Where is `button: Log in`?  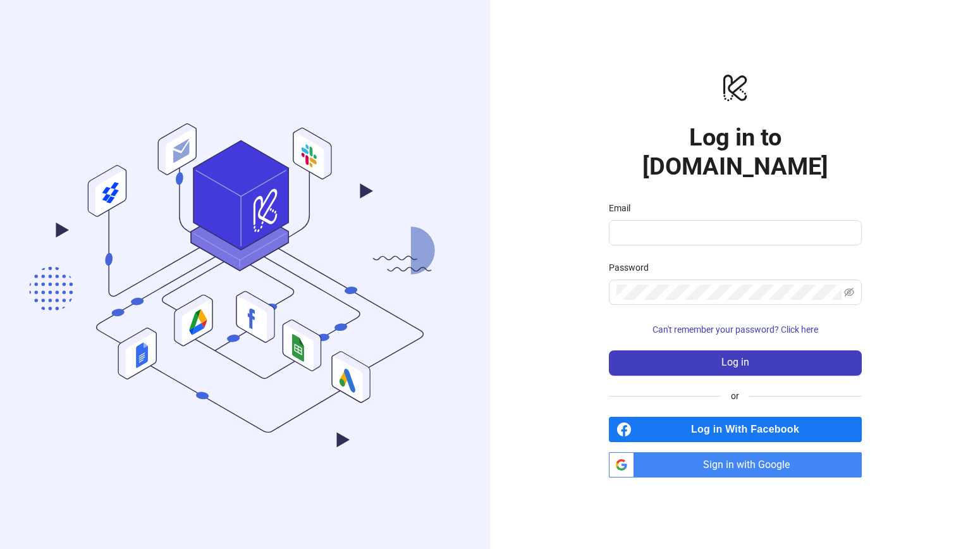
button: Log in is located at coordinates (736, 363).